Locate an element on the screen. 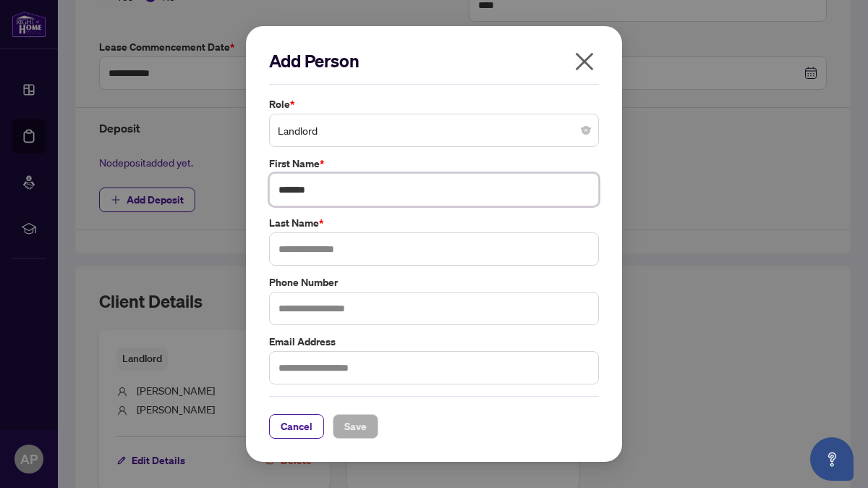 This screenshot has height=488, width=868. button: Cancel is located at coordinates (297, 426).